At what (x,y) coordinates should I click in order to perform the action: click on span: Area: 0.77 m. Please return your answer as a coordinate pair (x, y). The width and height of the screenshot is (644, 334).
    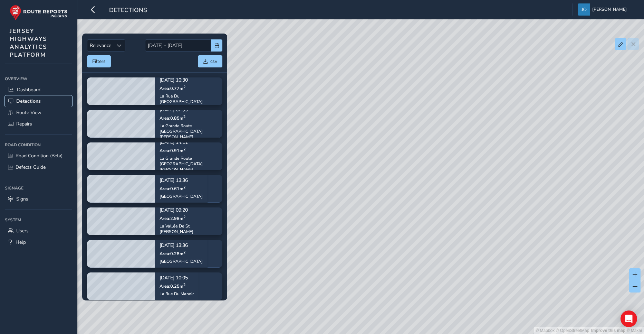
    Looking at the image, I should click on (173, 88).